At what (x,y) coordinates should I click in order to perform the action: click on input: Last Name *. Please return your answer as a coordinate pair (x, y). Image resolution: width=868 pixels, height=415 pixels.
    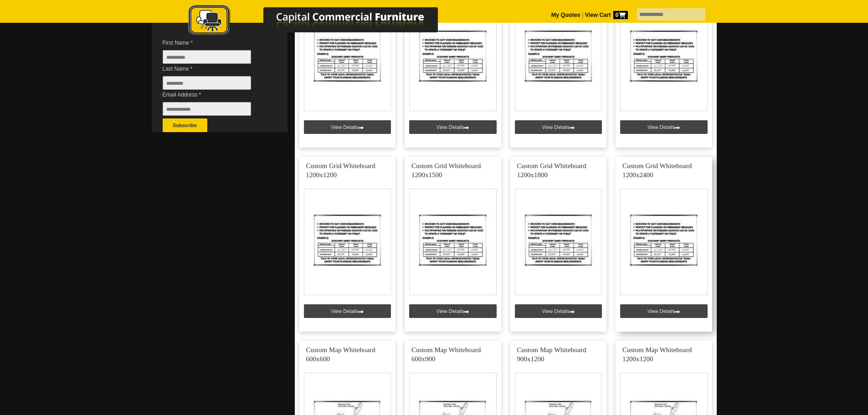
    Looking at the image, I should click on (207, 83).